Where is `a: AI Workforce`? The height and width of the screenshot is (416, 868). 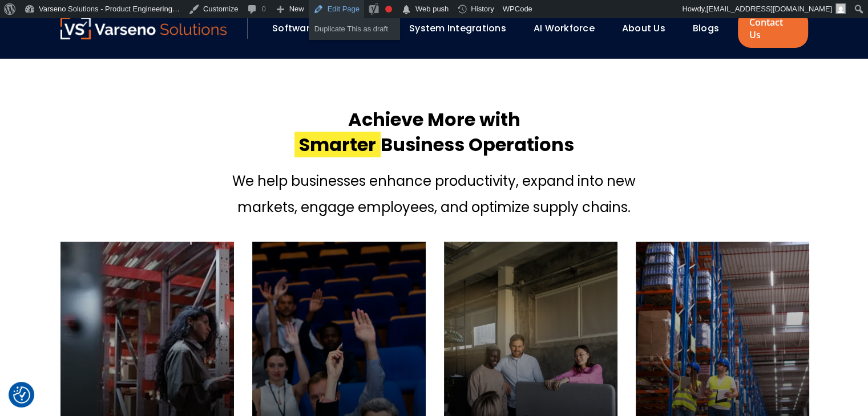
a: AI Workforce is located at coordinates (563, 28).